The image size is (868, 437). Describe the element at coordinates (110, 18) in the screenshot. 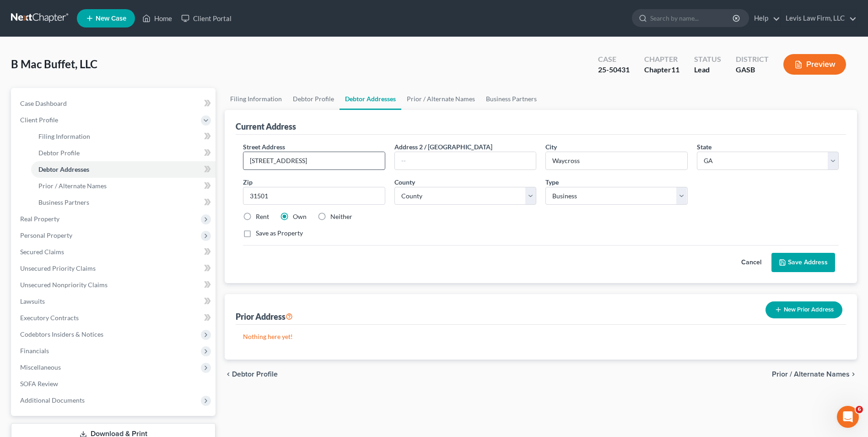

I see `span: New Case` at that location.